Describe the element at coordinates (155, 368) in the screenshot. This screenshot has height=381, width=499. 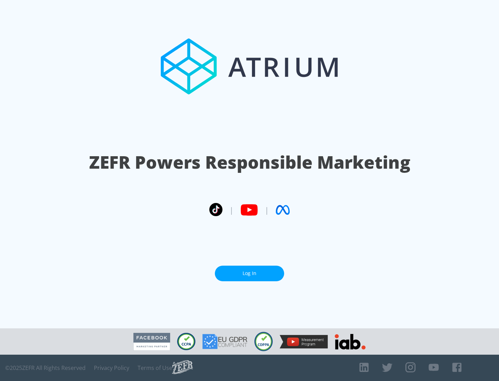
I see `a: Terms of Use` at that location.